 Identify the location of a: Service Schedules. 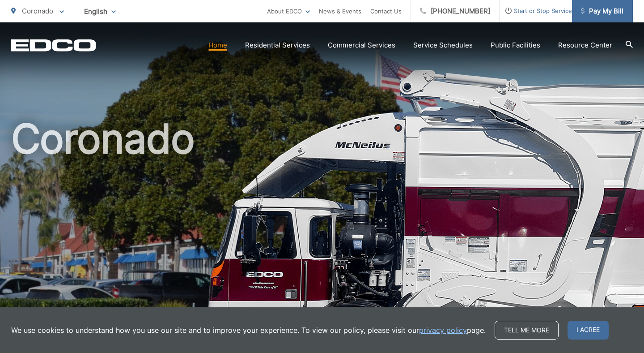
(443, 45).